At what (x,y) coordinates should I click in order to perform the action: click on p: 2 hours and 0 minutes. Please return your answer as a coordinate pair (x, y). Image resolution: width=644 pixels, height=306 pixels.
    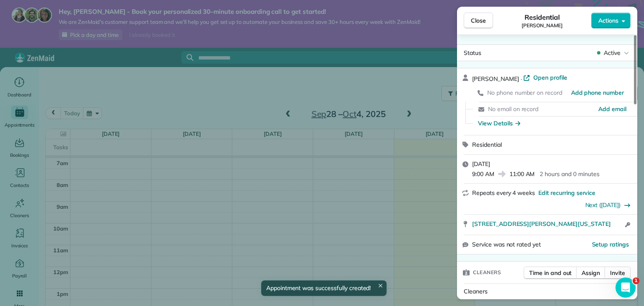
    Looking at the image, I should click on (569, 174).